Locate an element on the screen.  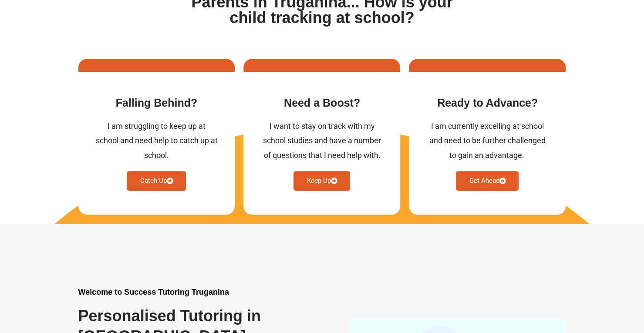
h3: Ready to Advance​? is located at coordinates (488, 103).